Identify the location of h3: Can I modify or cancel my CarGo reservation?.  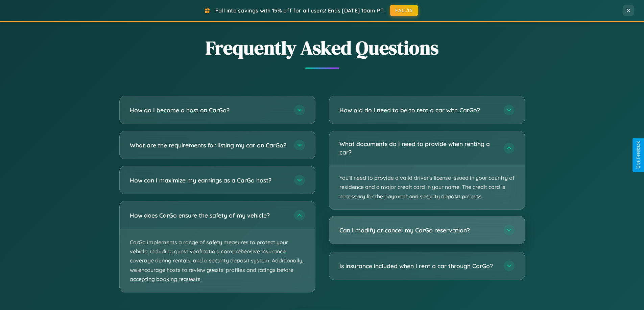
(418, 230).